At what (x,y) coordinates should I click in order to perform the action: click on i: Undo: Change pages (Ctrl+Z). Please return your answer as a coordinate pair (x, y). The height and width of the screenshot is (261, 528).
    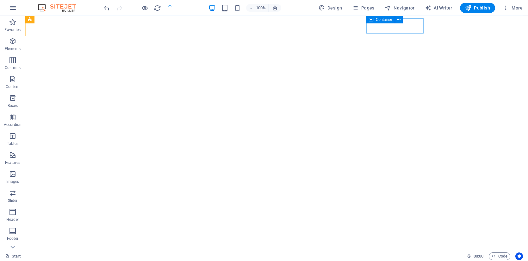
    Looking at the image, I should click on (107, 8).